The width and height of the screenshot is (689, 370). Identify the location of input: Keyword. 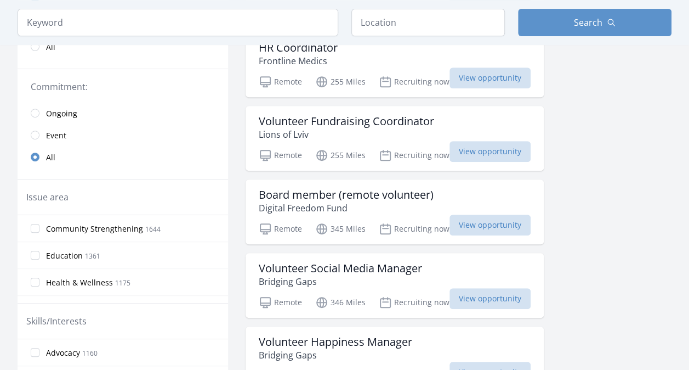
(178, 22).